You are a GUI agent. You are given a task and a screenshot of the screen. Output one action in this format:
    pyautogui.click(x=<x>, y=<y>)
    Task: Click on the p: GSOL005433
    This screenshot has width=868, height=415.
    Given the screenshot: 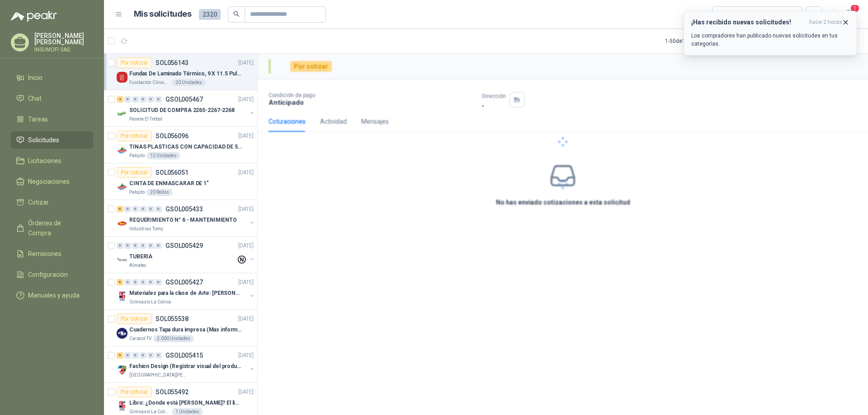 What is the action you would take?
    pyautogui.click(x=184, y=209)
    